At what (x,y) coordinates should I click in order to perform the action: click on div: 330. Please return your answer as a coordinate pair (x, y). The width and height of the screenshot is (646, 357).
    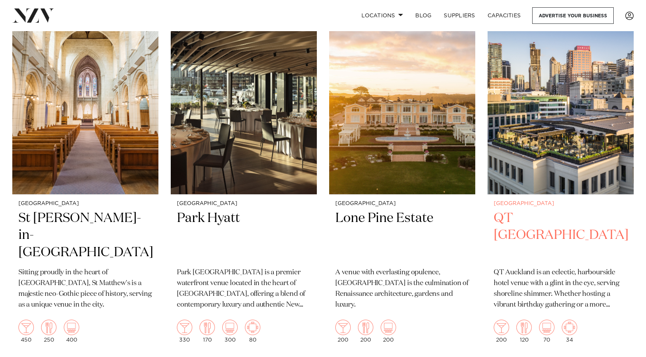
    Looking at the image, I should click on (185, 331).